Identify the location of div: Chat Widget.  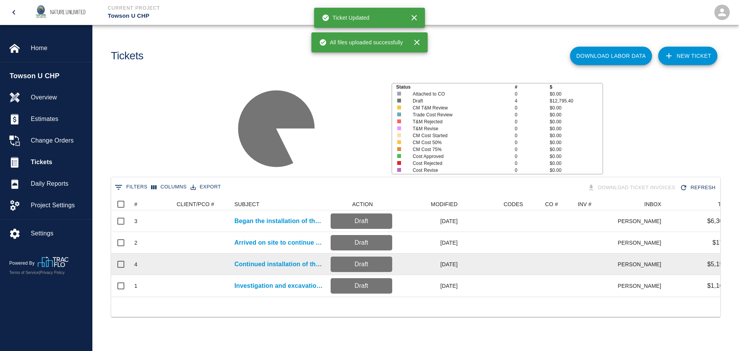
(720, 332).